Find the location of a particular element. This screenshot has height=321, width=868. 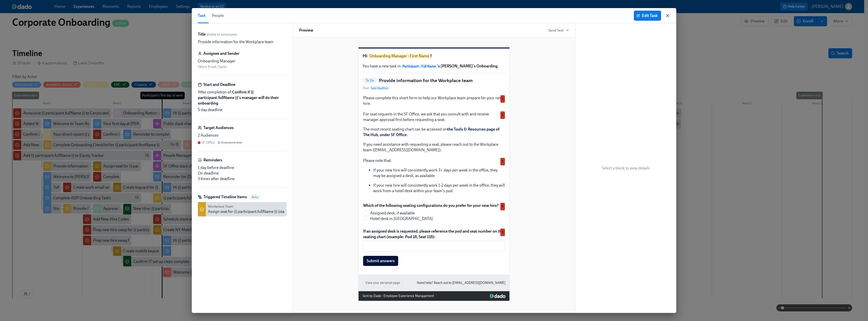

span: To Do is located at coordinates (370, 80).